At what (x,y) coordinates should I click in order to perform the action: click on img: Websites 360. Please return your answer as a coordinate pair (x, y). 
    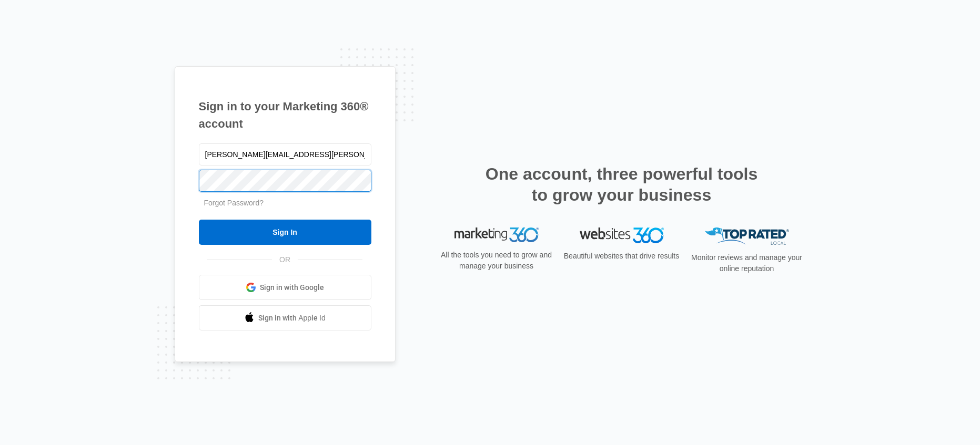
    Looking at the image, I should click on (622, 235).